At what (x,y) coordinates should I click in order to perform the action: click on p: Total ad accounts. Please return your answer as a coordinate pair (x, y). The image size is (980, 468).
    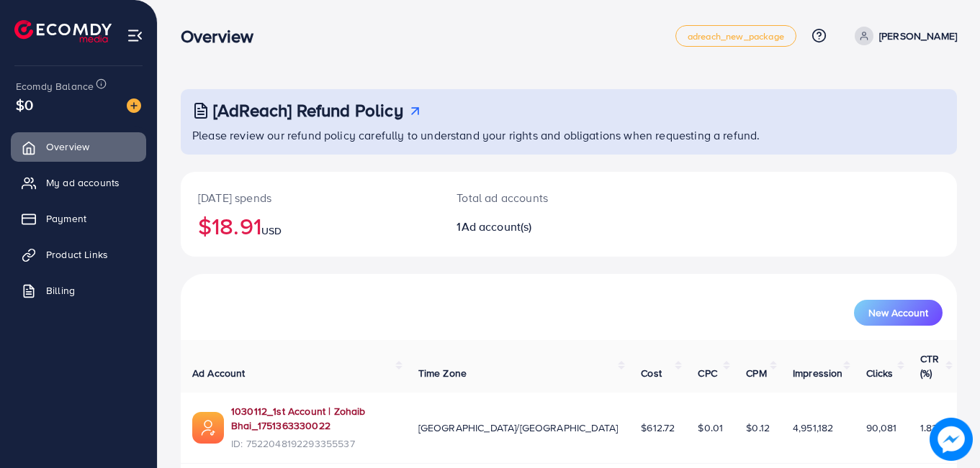
    Looking at the image, I should click on (537, 198).